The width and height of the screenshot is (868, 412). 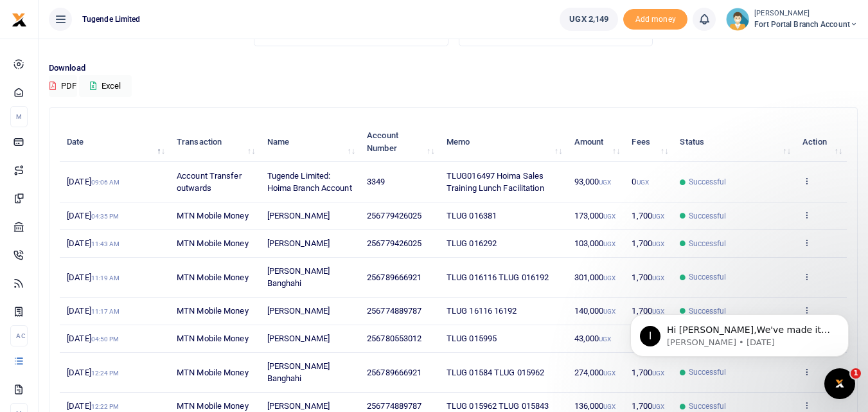 I want to click on button: PDF, so click(x=63, y=86).